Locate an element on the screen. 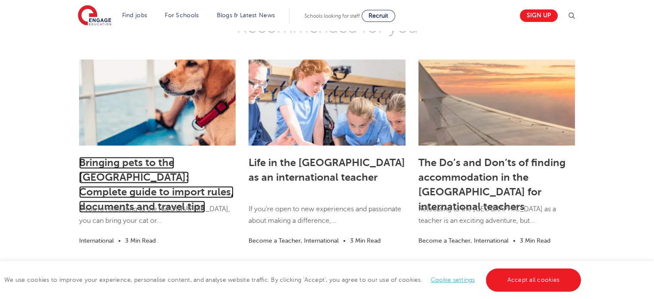 This screenshot has width=654, height=299. li: International is located at coordinates (96, 240).